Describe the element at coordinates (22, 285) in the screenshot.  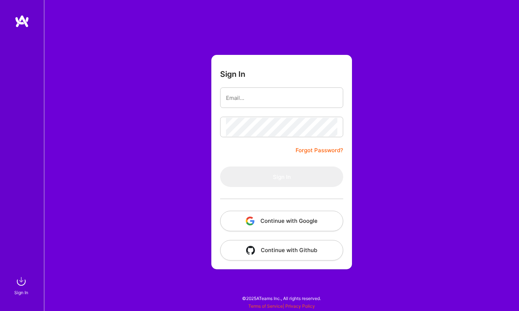
I see `a: sign inSign In` at that location.